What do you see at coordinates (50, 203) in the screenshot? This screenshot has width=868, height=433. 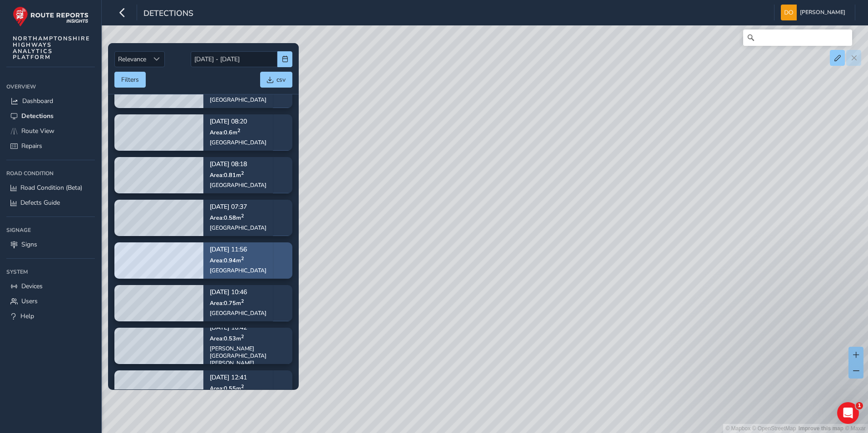 I see `a: Defects Guide` at bounding box center [50, 203].